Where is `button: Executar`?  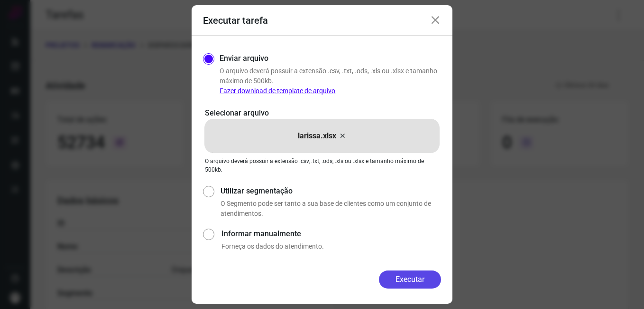
button: Executar is located at coordinates (410, 279).